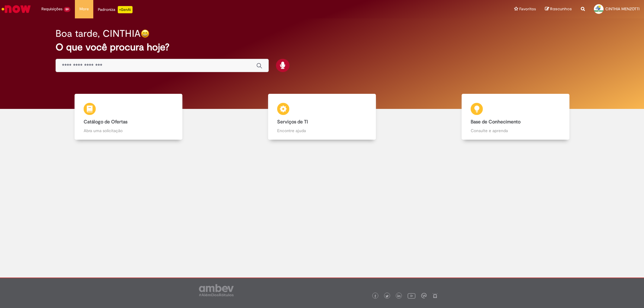 Image resolution: width=644 pixels, height=308 pixels. What do you see at coordinates (322, 117) in the screenshot?
I see `a: Serviços de TI Encontre ajuda` at bounding box center [322, 117].